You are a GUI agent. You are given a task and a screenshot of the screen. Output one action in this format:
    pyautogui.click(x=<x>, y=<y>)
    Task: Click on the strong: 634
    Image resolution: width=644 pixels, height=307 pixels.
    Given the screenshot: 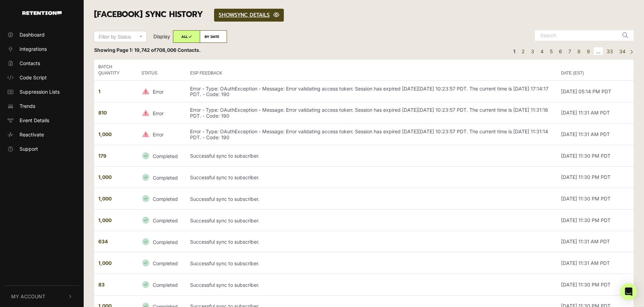 What is the action you would take?
    pyautogui.click(x=103, y=241)
    